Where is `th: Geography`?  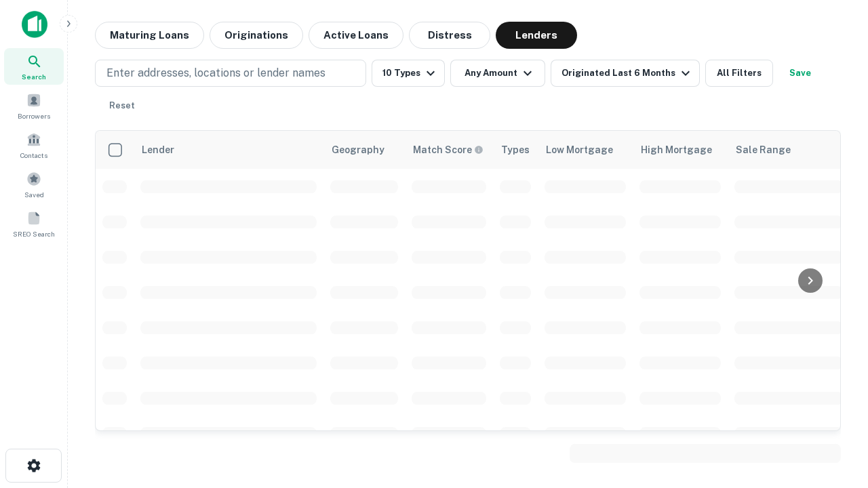 th: Geography is located at coordinates (364, 150).